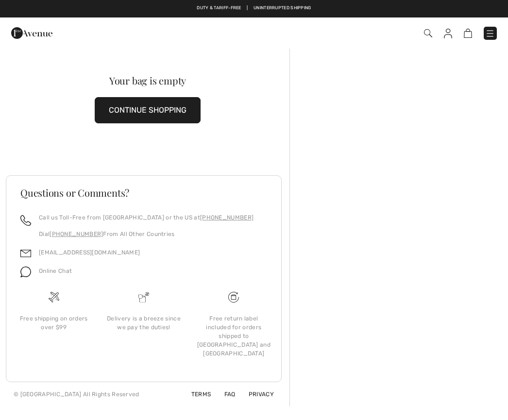 The height and width of the screenshot is (420, 508). Describe the element at coordinates (25, 254) in the screenshot. I see `img: email` at that location.